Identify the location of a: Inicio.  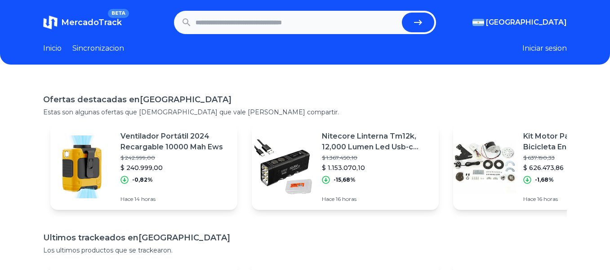
(52, 49).